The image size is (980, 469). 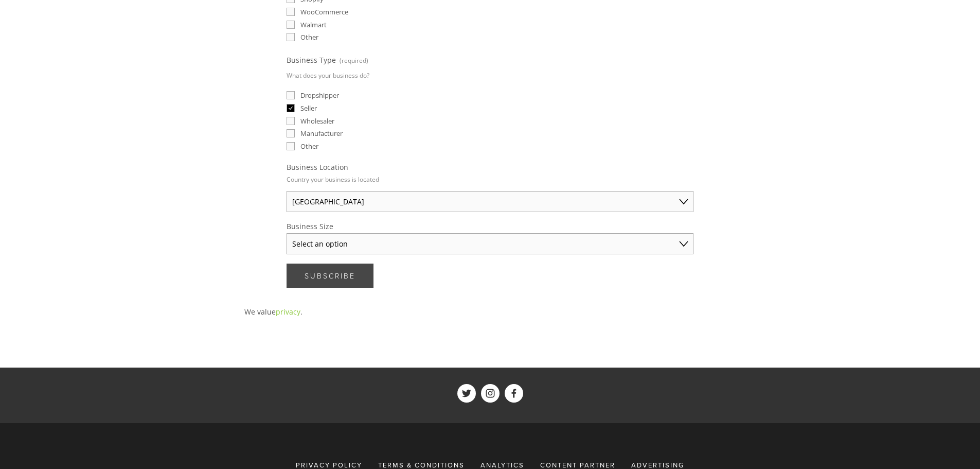 I want to click on p: What does your business do?, so click(x=327, y=75).